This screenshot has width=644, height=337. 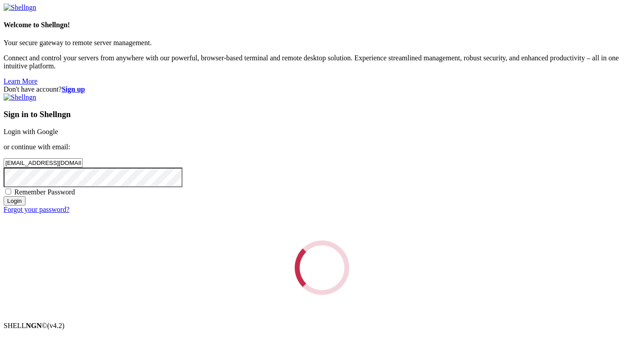 I want to click on b: NGN, so click(x=34, y=325).